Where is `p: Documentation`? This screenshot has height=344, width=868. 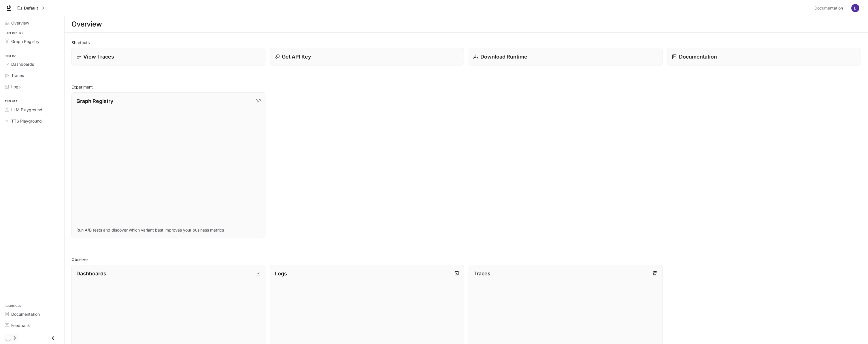 p: Documentation is located at coordinates (698, 57).